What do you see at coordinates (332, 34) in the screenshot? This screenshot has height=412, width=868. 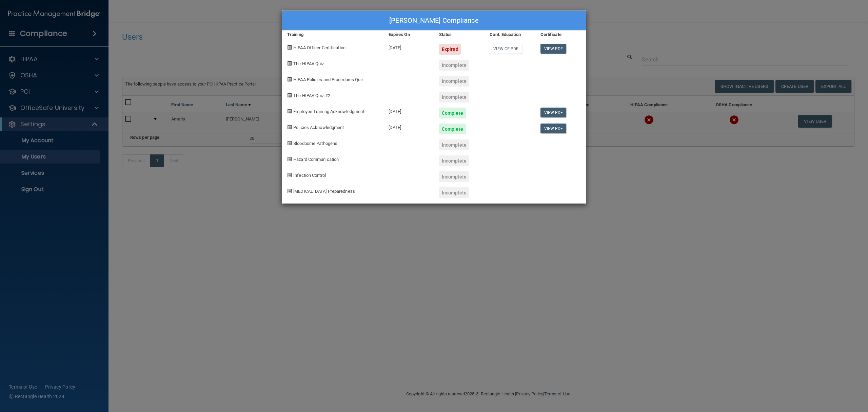 I see `div: Training` at bounding box center [332, 34].